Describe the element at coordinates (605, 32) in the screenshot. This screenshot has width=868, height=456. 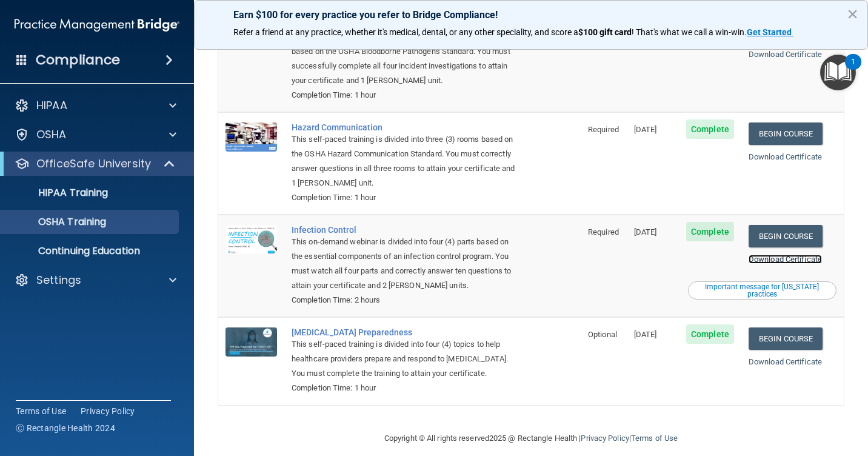
I see `strong: $100 gift card` at that location.